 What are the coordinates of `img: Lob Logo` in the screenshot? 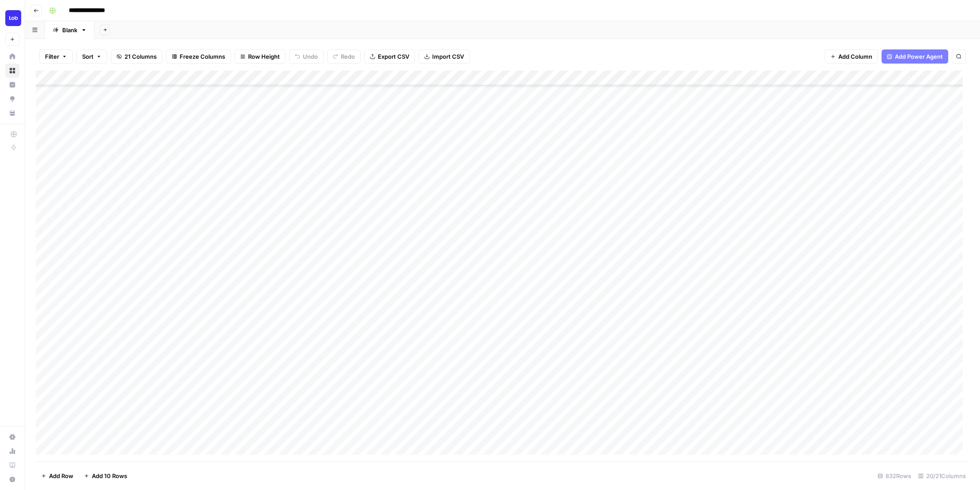 It's located at (13, 19).